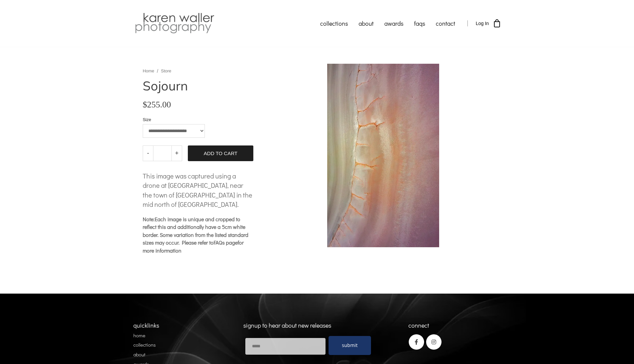 This screenshot has width=634, height=364. I want to click on img: Karen Waller Photography, so click(174, 23).